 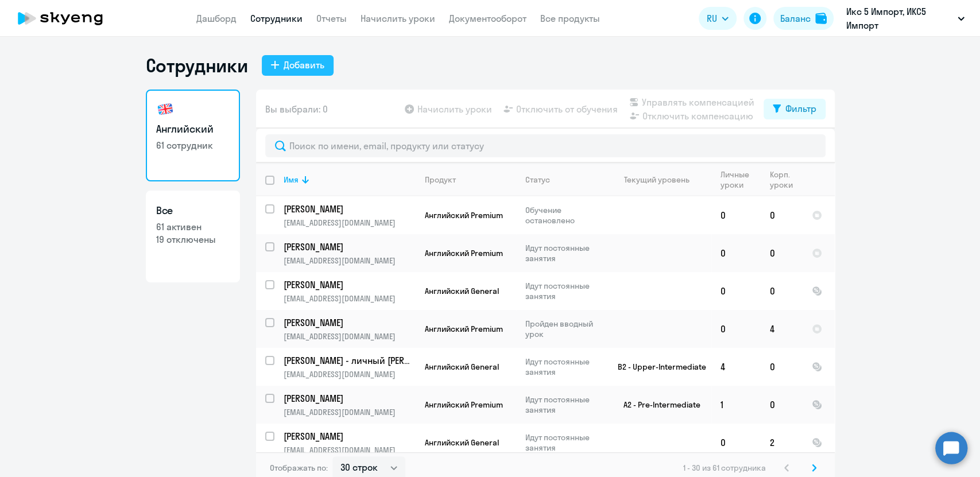 What do you see at coordinates (564, 329) in the screenshot?
I see `p: Пройден вводный урок` at bounding box center [564, 329].